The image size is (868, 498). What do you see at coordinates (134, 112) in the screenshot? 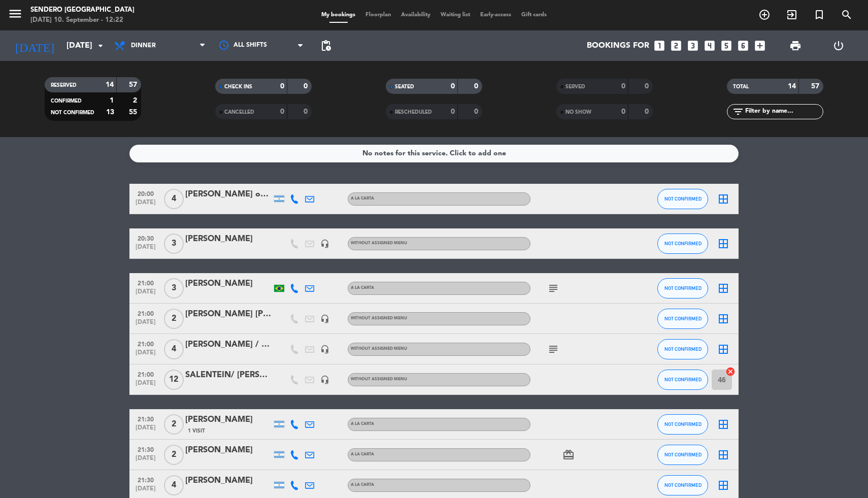
I see `strong: 55` at bounding box center [134, 112].